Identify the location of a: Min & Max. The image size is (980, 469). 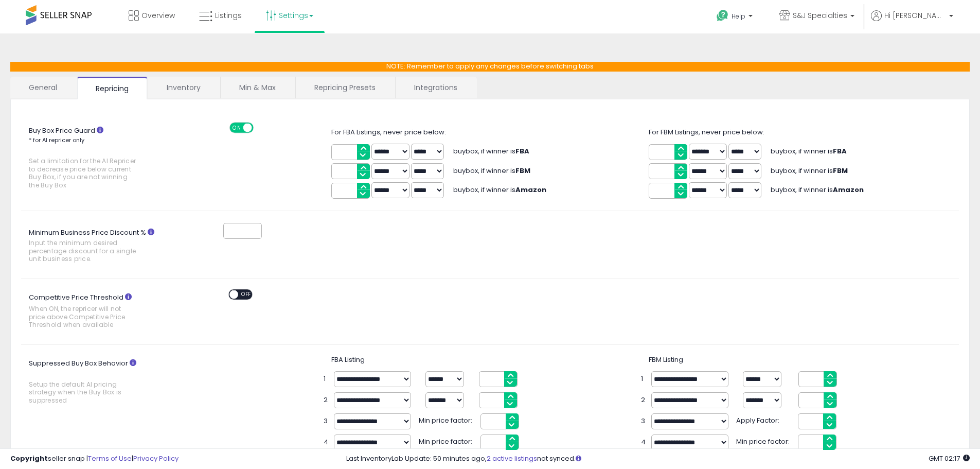
(257, 88).